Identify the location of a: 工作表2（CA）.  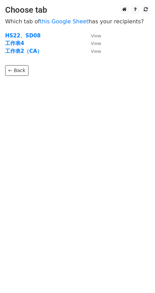
(24, 51).